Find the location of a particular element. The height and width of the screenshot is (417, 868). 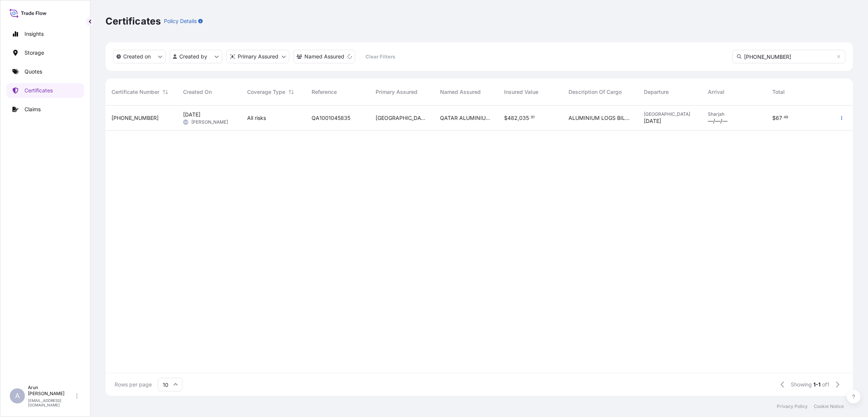

a: Quotes is located at coordinates (45, 72).